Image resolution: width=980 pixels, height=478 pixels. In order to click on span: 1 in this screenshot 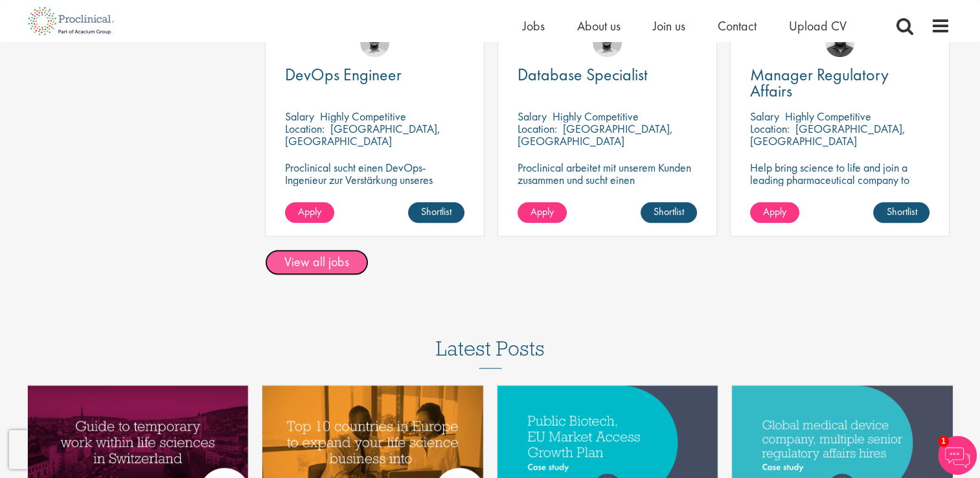, I will do `click(943, 441)`.